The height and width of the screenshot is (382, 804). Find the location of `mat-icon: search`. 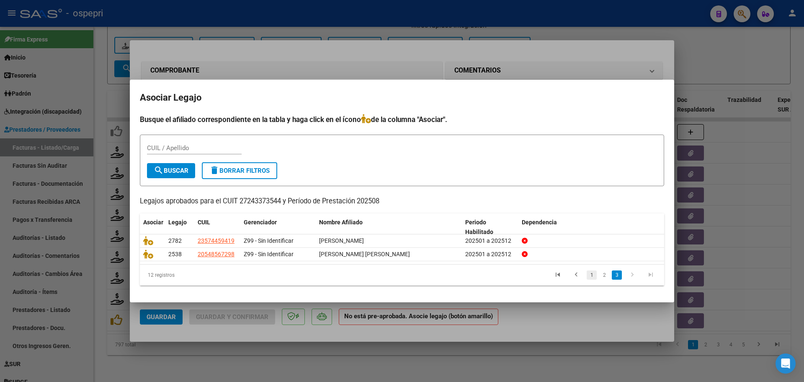

mat-icon: search is located at coordinates (159, 170).